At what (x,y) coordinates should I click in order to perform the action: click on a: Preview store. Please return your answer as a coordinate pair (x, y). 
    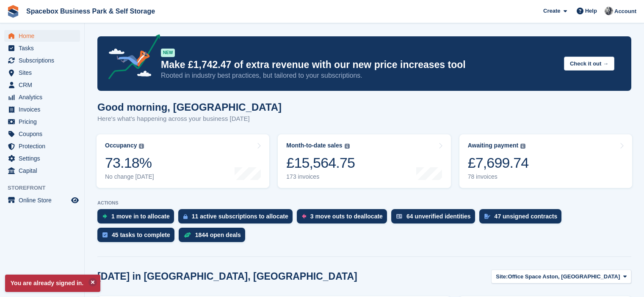
    Looking at the image, I should click on (75, 200).